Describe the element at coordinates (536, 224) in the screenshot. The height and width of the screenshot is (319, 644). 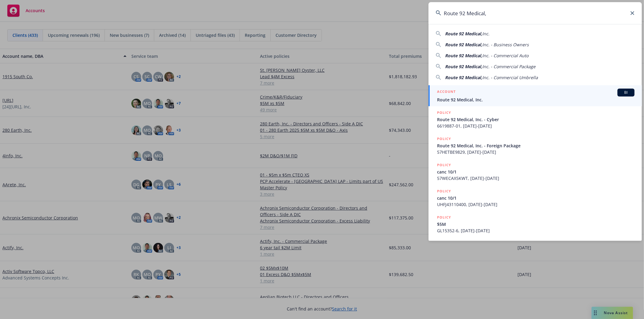
I see `span: $5M` at that location.